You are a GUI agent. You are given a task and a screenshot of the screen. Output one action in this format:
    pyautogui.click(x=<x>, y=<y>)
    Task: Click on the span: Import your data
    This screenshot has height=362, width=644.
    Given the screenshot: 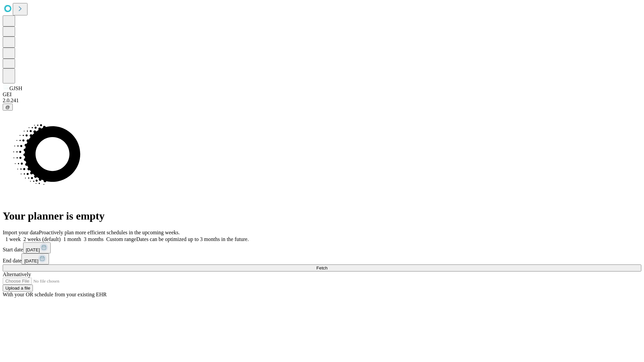 What is the action you would take?
    pyautogui.click(x=21, y=232)
    